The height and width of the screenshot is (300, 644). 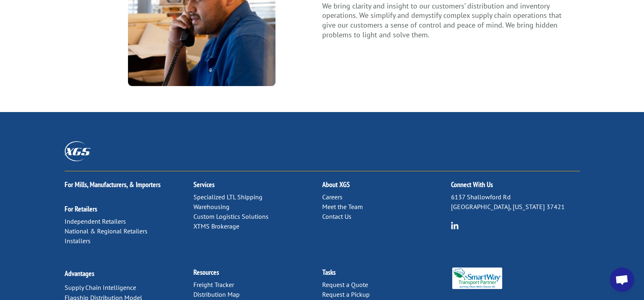 What do you see at coordinates (204, 184) in the screenshot?
I see `a: Services` at bounding box center [204, 184].